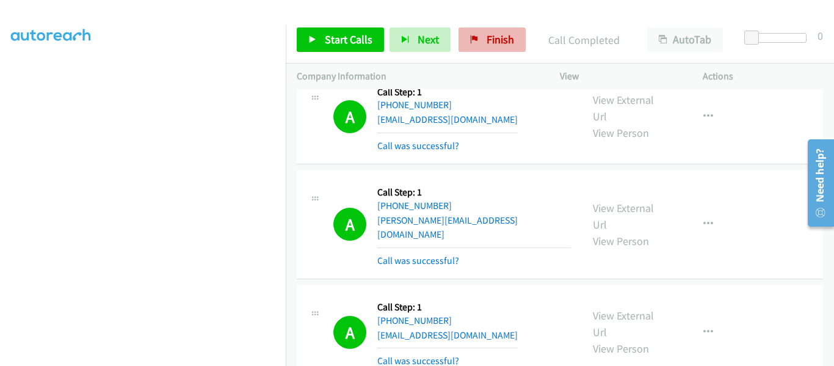  What do you see at coordinates (583, 40) in the screenshot?
I see `p: Call Completed` at bounding box center [583, 40].